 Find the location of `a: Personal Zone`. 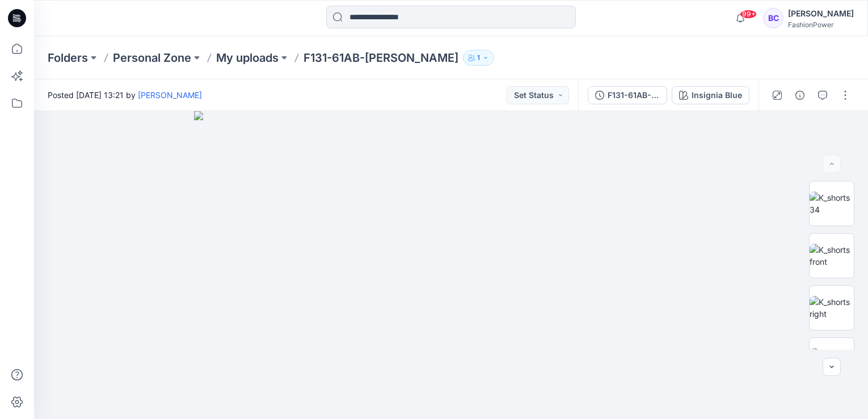

a: Personal Zone is located at coordinates (152, 58).